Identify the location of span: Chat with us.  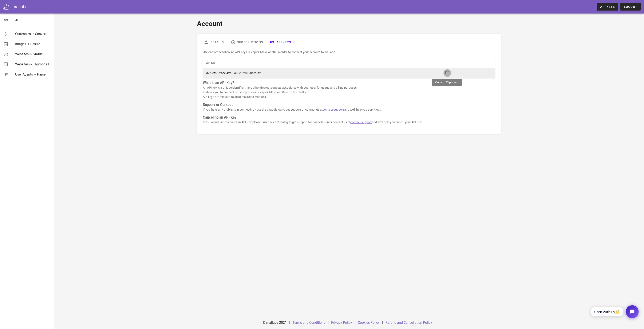
(21, 10).